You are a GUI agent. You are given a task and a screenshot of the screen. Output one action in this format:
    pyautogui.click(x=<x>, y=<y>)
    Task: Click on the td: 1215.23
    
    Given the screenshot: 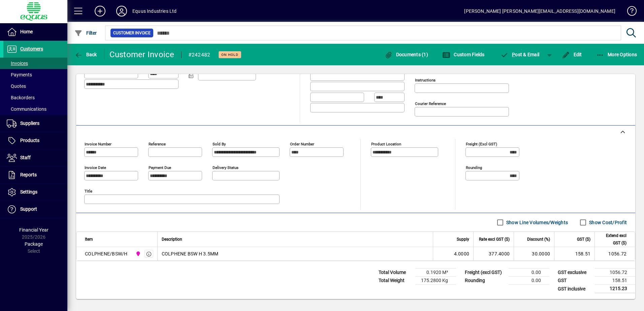 What is the action you would take?
    pyautogui.click(x=615, y=289)
    